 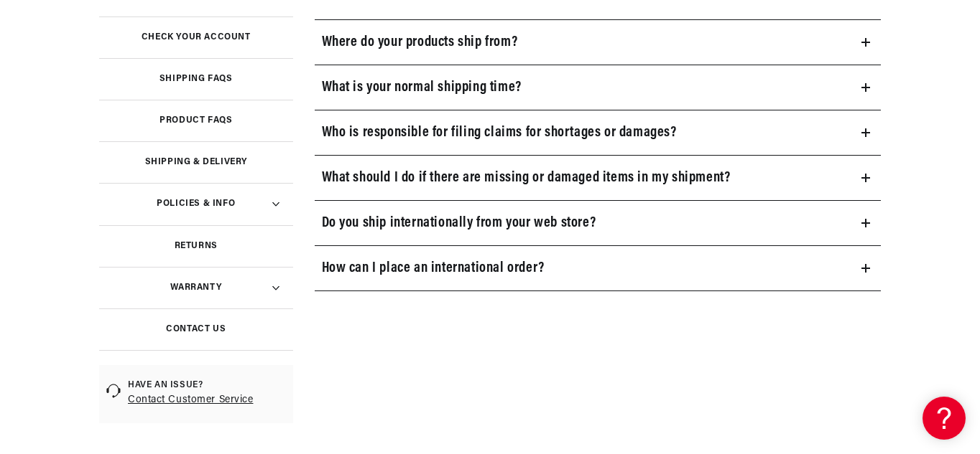 I want to click on summary: Warranty, so click(x=196, y=288).